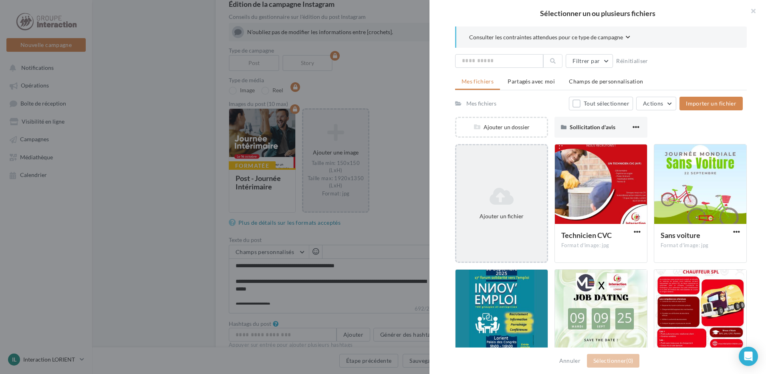 This screenshot has width=766, height=374. I want to click on span: Actions, so click(653, 103).